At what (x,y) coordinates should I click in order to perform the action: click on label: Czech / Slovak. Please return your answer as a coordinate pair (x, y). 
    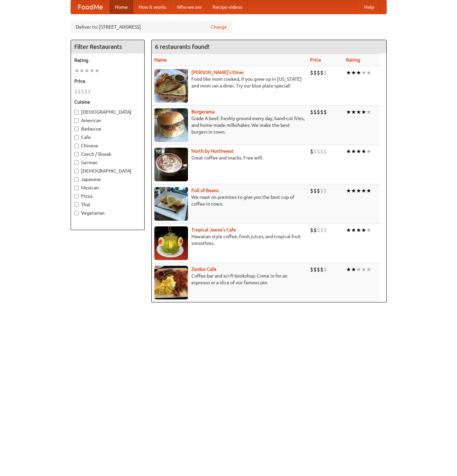
    Looking at the image, I should click on (108, 154).